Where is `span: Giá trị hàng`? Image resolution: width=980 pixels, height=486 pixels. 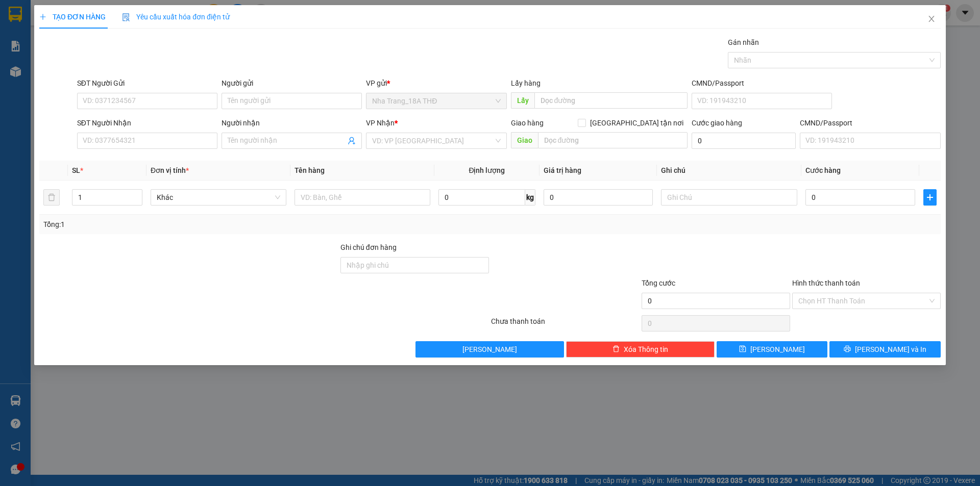
span: Giá trị hàng is located at coordinates (563, 170).